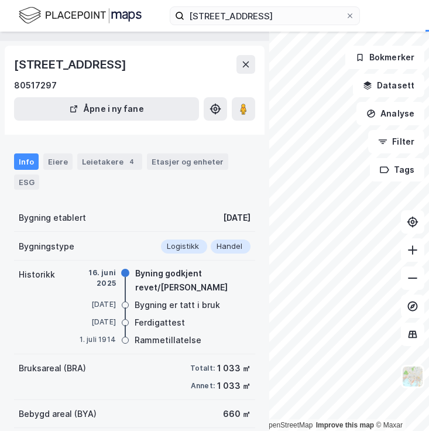 The height and width of the screenshot is (431, 429). What do you see at coordinates (385, 57) in the screenshot?
I see `button: Bokmerker` at bounding box center [385, 57].